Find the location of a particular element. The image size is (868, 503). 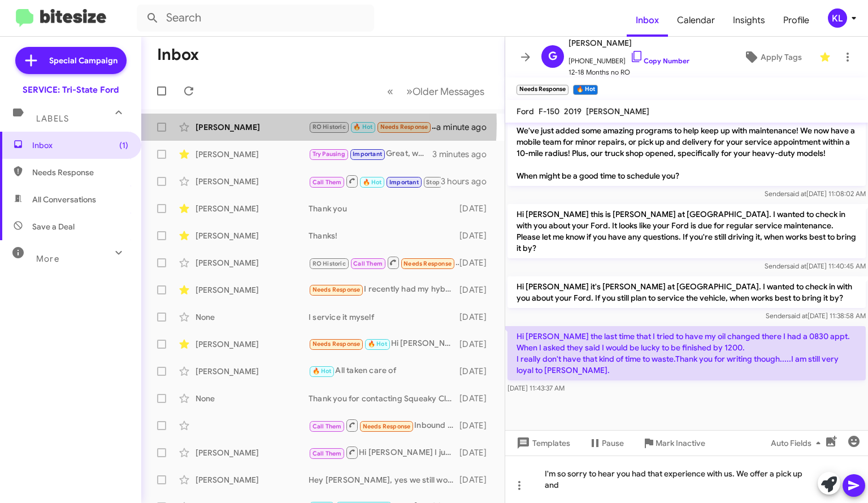

span: All Conversations is located at coordinates (64, 199).